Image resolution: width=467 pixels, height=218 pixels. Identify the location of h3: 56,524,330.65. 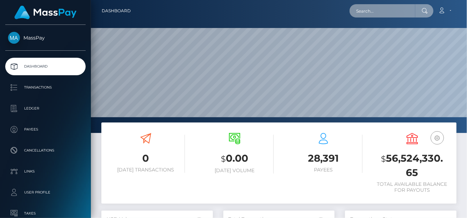
(413, 165).